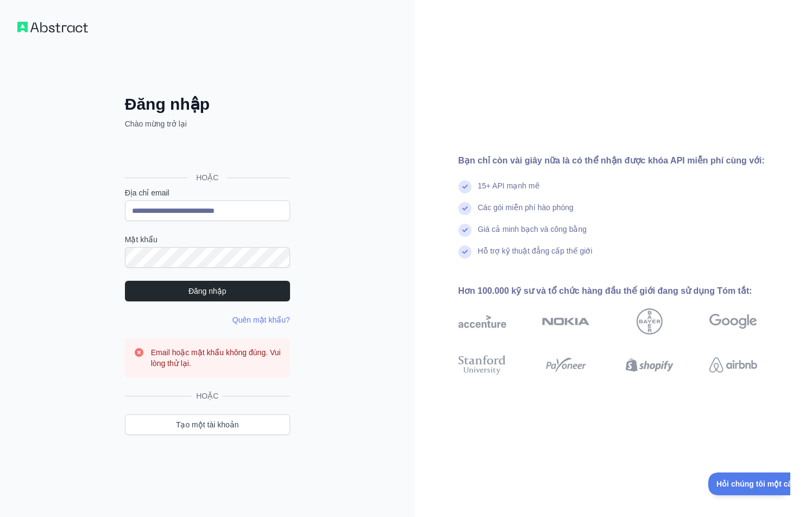  What do you see at coordinates (509, 186) in the screenshot?
I see `font: 15+ API mạnh mẽ` at bounding box center [509, 186].